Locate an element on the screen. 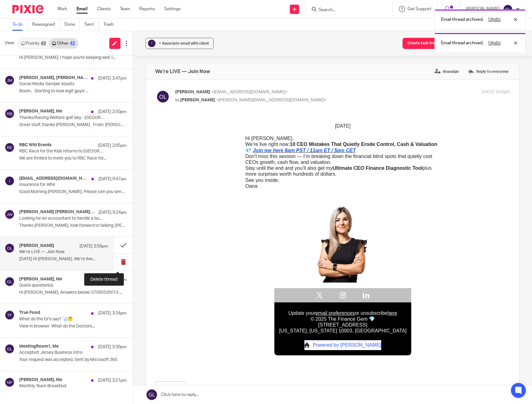 The height and width of the screenshot is (404, 532). a: Reassigned is located at coordinates (46, 25).